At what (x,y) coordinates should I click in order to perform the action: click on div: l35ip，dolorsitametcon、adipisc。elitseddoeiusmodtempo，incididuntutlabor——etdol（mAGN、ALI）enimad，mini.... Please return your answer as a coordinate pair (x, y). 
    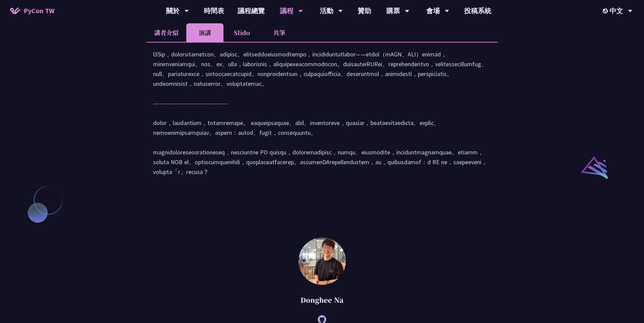
    Looking at the image, I should click on (322, 116).